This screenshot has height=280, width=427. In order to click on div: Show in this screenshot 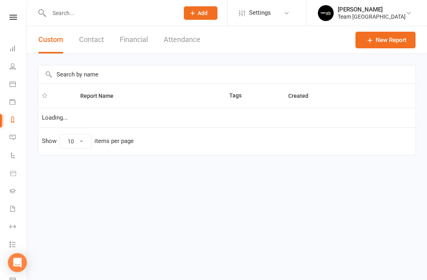, I will do `click(88, 141)`.